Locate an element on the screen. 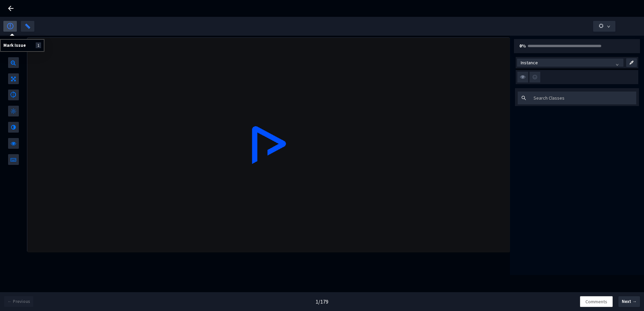 The width and height of the screenshot is (644, 311). span: 1 is located at coordinates (38, 45).